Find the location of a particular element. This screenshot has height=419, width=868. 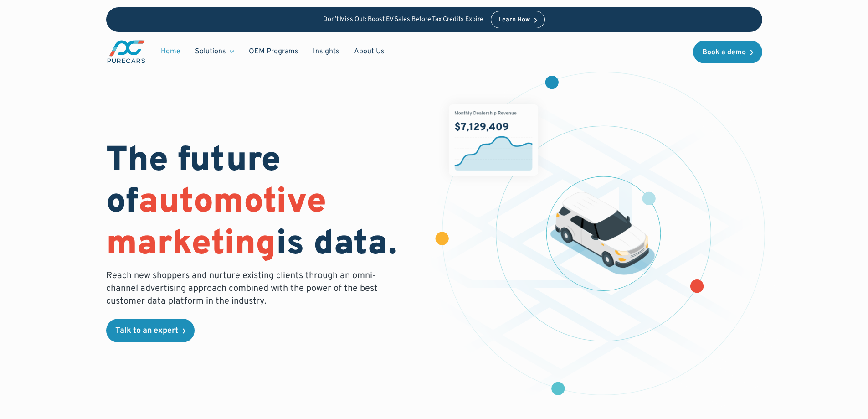

img: chart showing monthly dealership revenue of $7m is located at coordinates (494, 140).